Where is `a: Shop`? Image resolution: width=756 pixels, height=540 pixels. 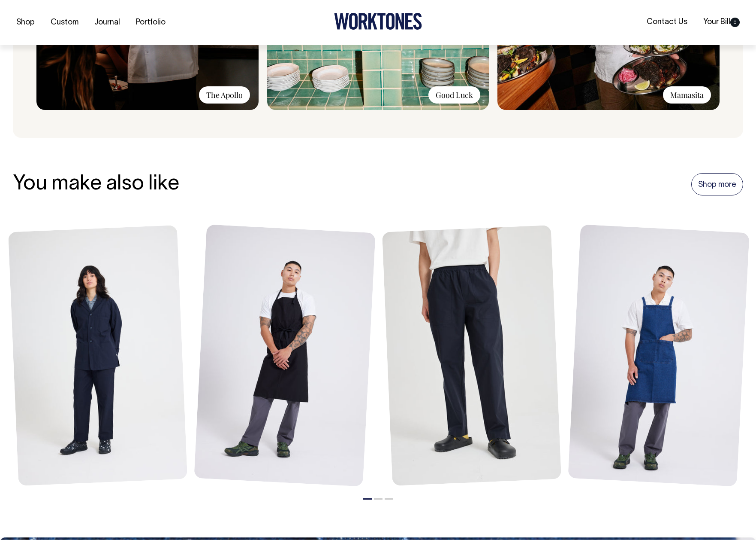 a: Shop is located at coordinates (25, 22).